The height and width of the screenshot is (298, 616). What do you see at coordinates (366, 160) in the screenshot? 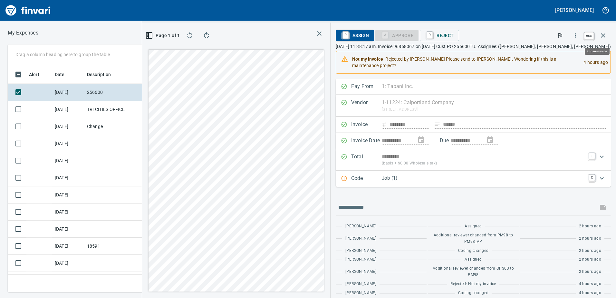
I see `p: Total` at bounding box center [366, 160].